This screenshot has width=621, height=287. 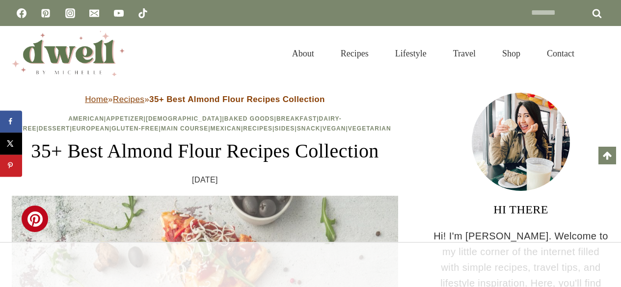 What do you see at coordinates (303, 53) in the screenshot?
I see `a: About` at bounding box center [303, 53].